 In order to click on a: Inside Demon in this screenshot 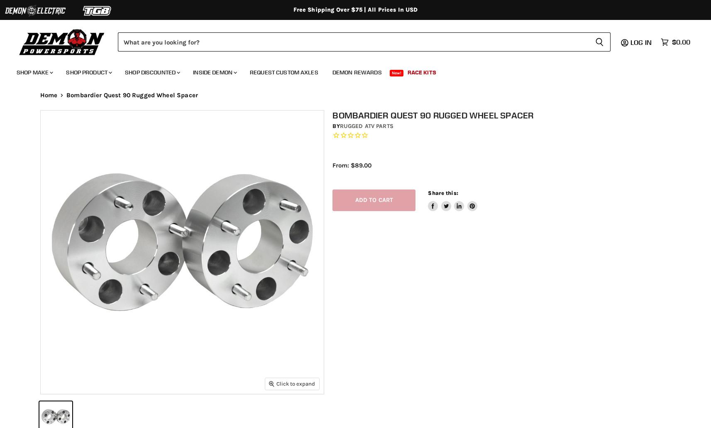, I will do `click(214, 72)`.